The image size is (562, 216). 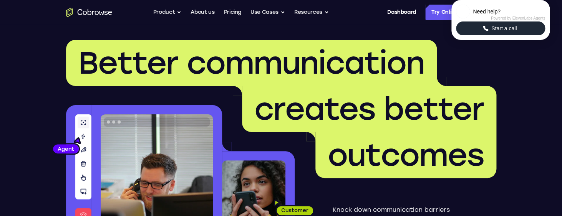 What do you see at coordinates (312, 12) in the screenshot?
I see `button: Resources` at bounding box center [312, 12].